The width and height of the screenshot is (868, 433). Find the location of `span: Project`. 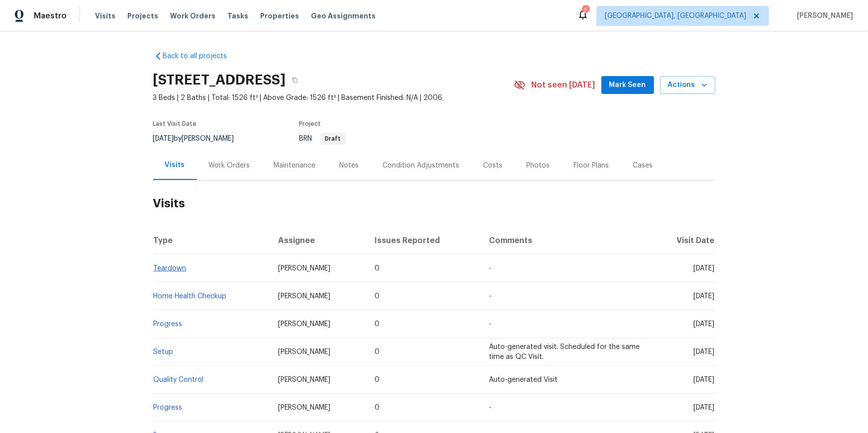

span: Project is located at coordinates (311, 124).